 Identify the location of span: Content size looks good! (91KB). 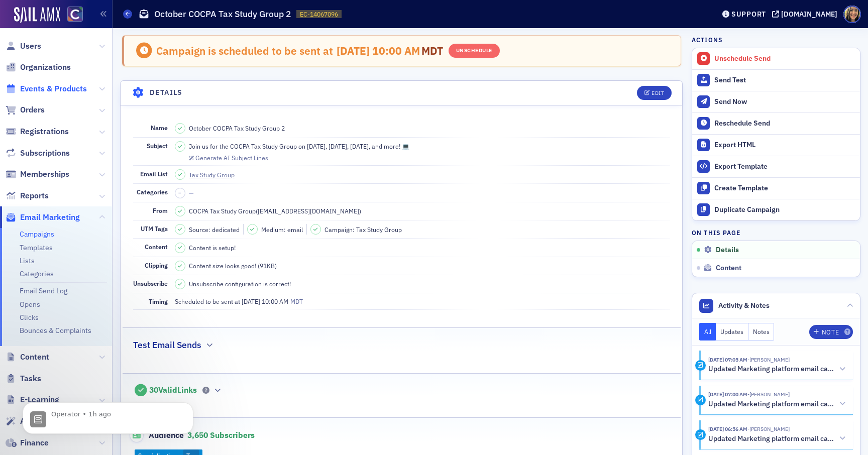
(233, 266).